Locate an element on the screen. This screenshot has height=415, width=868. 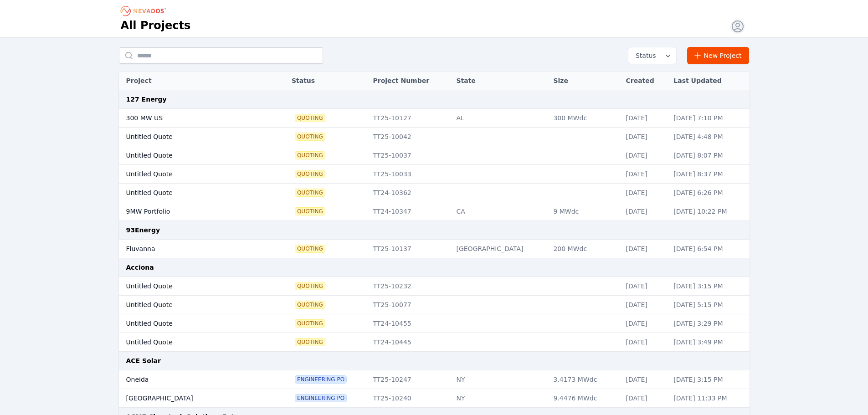
th: Project is located at coordinates (191, 81).